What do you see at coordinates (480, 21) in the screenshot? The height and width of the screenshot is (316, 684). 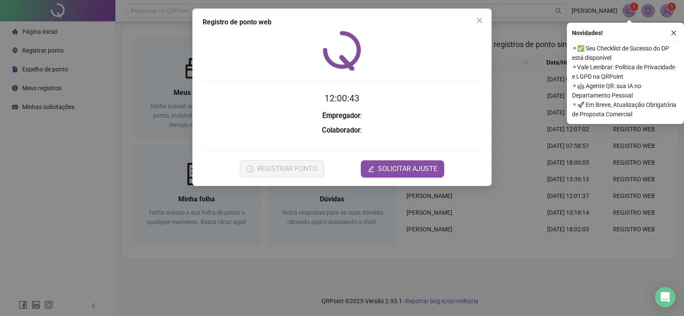 I see `button: Close` at bounding box center [480, 21].